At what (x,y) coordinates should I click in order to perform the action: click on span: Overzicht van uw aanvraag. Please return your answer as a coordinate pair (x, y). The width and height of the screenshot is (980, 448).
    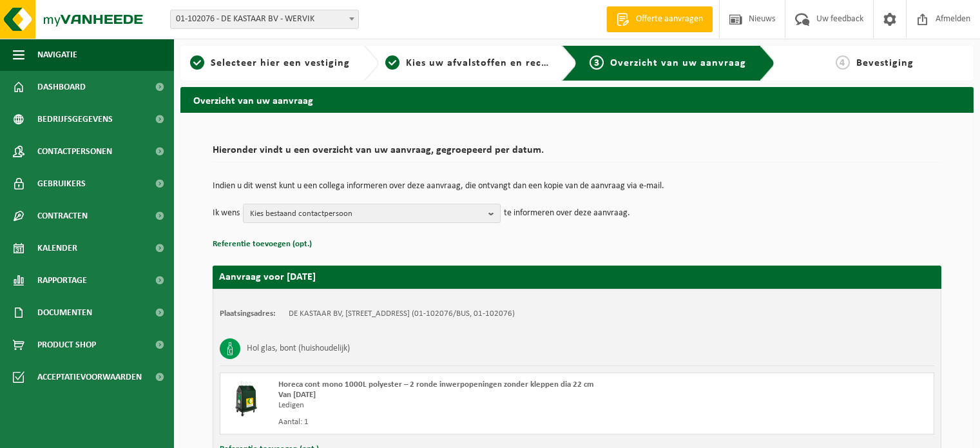
    Looking at the image, I should click on (678, 63).